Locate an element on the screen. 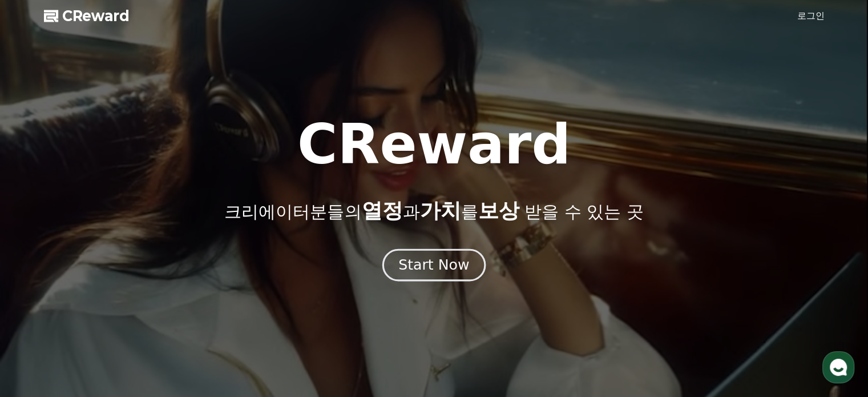  span: 대화 is located at coordinates (112, 324).